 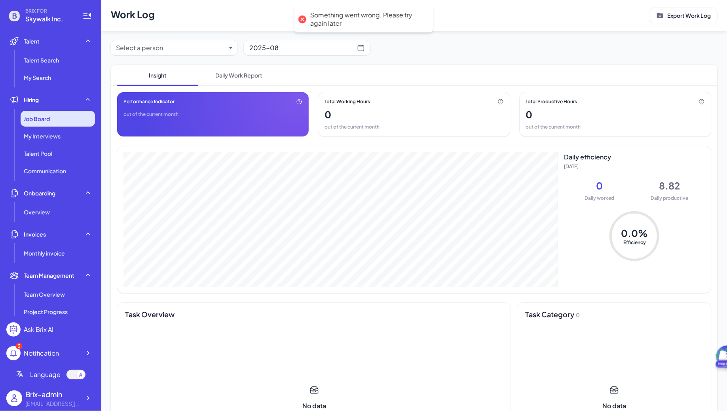 What do you see at coordinates (53, 394) in the screenshot?
I see `div: Brix-admin` at bounding box center [53, 394].